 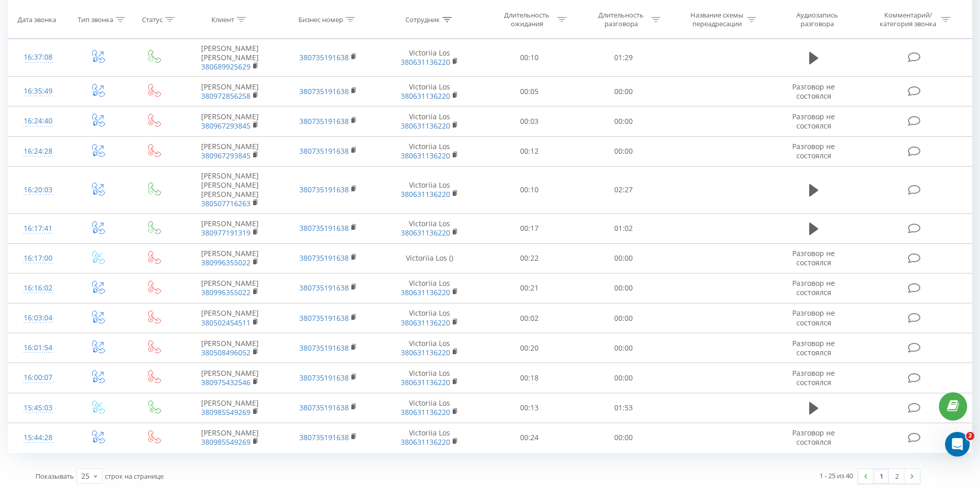 What do you see at coordinates (529, 151) in the screenshot?
I see `td: 00:12` at bounding box center [529, 151].